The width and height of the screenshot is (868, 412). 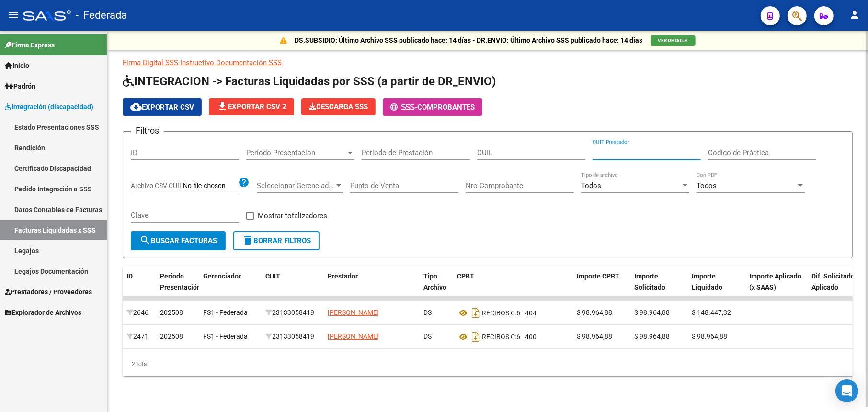 What do you see at coordinates (469, 40) in the screenshot?
I see `p: DS.SUBSIDIO: Último Archivo SSS publicado hace: 14 días - DR.ENVIO: Último Archivo SSS publicado ...` at bounding box center [469, 40].